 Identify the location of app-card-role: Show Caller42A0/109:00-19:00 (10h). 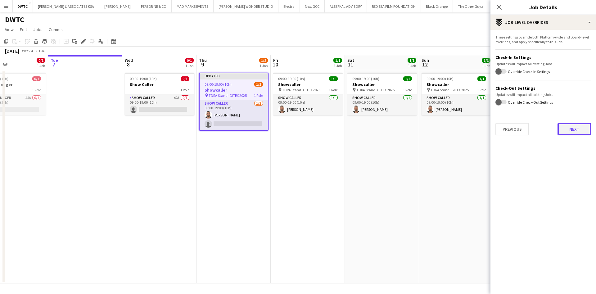
(160, 105).